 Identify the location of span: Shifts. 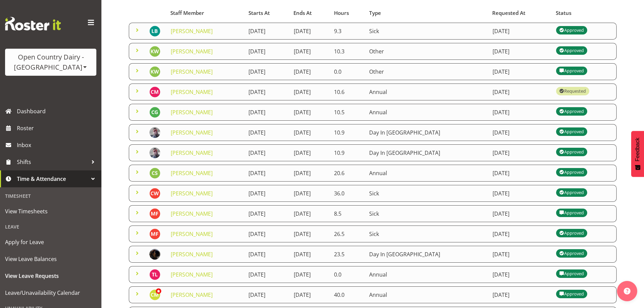
(52, 162).